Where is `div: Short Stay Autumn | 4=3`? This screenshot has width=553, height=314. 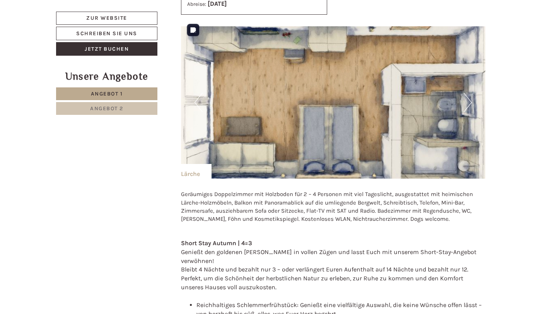 div: Short Stay Autumn | 4=3 is located at coordinates (333, 243).